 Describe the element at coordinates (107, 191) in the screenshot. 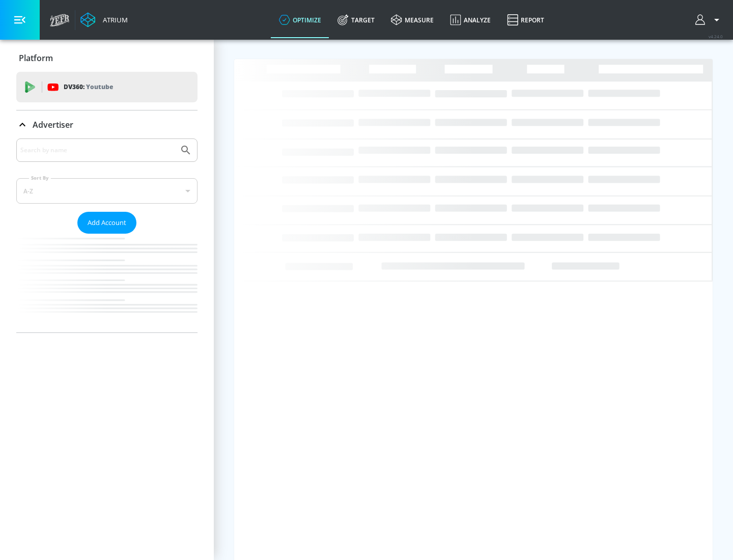

I see `div: A-Z` at that location.